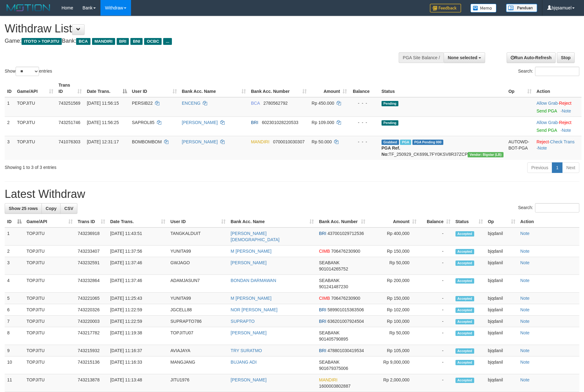  What do you see at coordinates (197, 351) in the screenshot?
I see `td: AVIAJAYA` at bounding box center [197, 351].